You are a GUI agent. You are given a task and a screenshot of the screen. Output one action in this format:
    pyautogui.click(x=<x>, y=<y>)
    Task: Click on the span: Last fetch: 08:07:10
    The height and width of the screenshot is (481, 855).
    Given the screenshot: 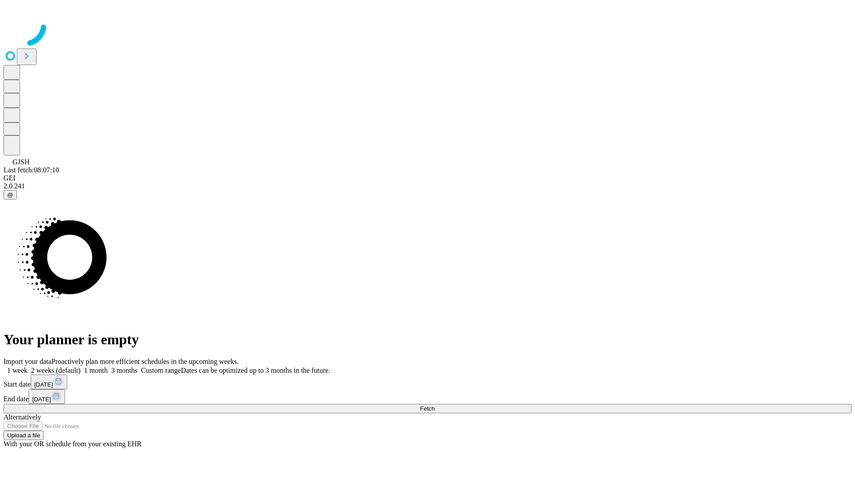 What is the action you would take?
    pyautogui.click(x=31, y=170)
    